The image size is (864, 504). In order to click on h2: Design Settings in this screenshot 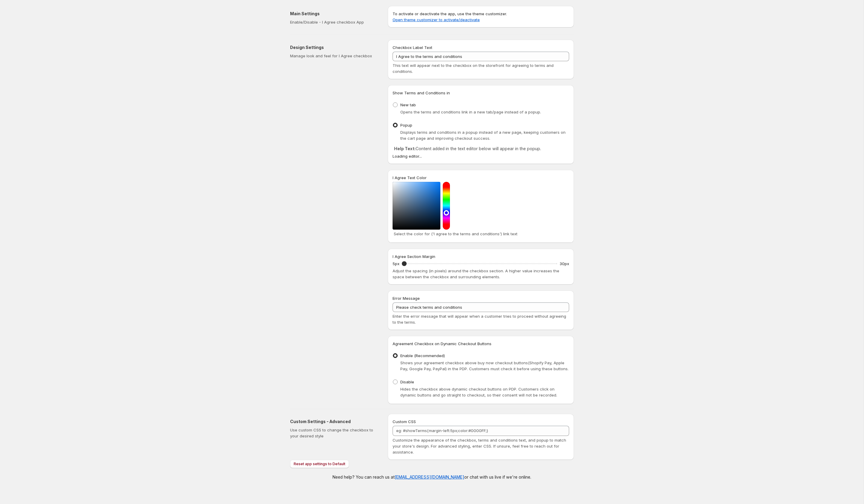, I will do `click(334, 48)`.